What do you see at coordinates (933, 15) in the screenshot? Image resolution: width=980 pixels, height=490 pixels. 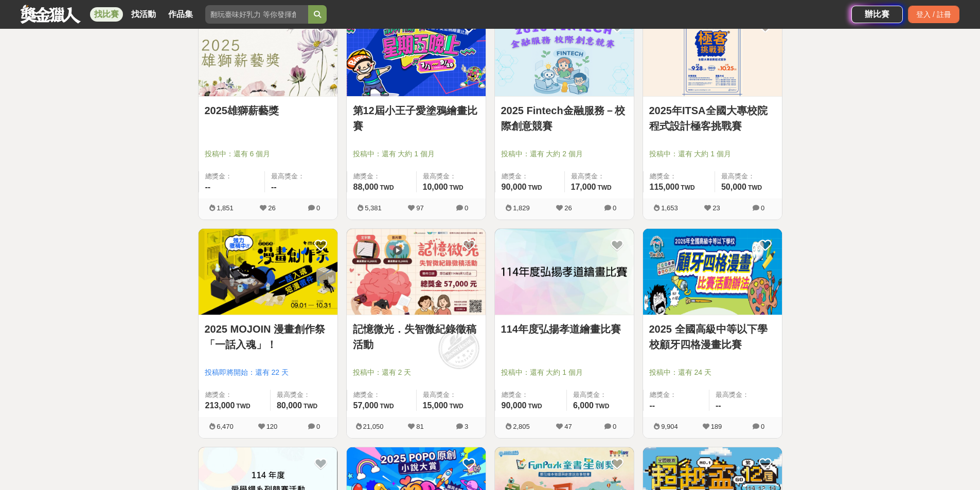 I see `div: 登入 / 註冊` at bounding box center [933, 15].